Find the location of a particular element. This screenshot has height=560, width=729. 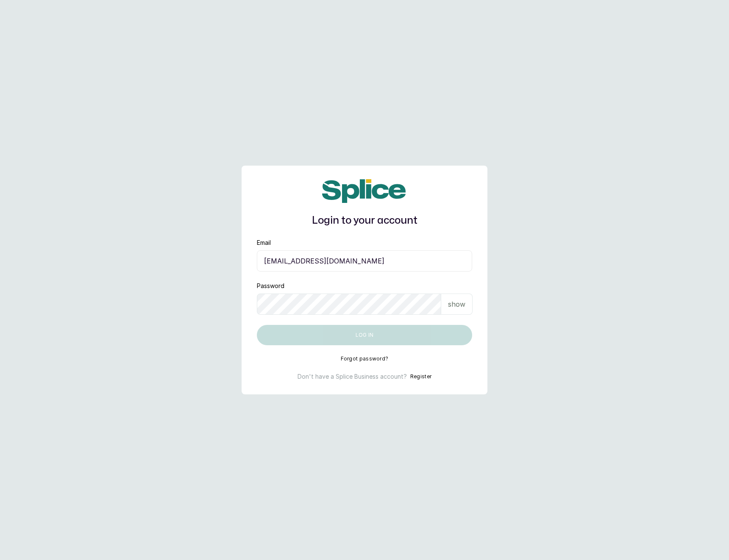

button: Register is located at coordinates (421, 377).